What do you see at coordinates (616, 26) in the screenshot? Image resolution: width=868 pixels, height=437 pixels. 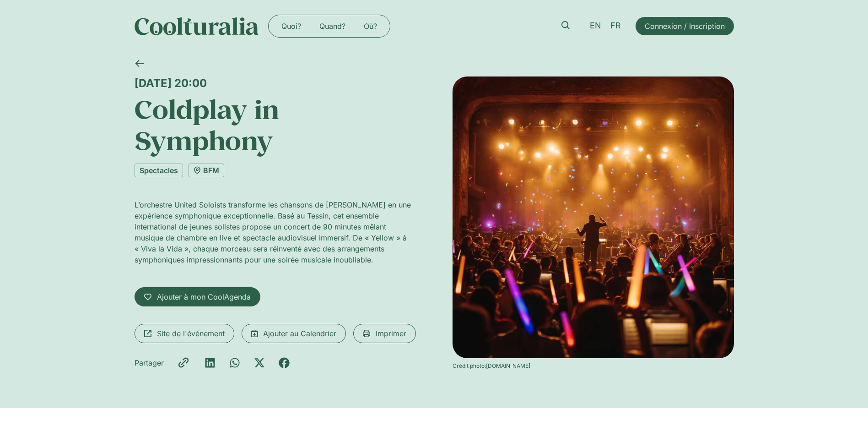 I see `a: FR` at bounding box center [616, 26].